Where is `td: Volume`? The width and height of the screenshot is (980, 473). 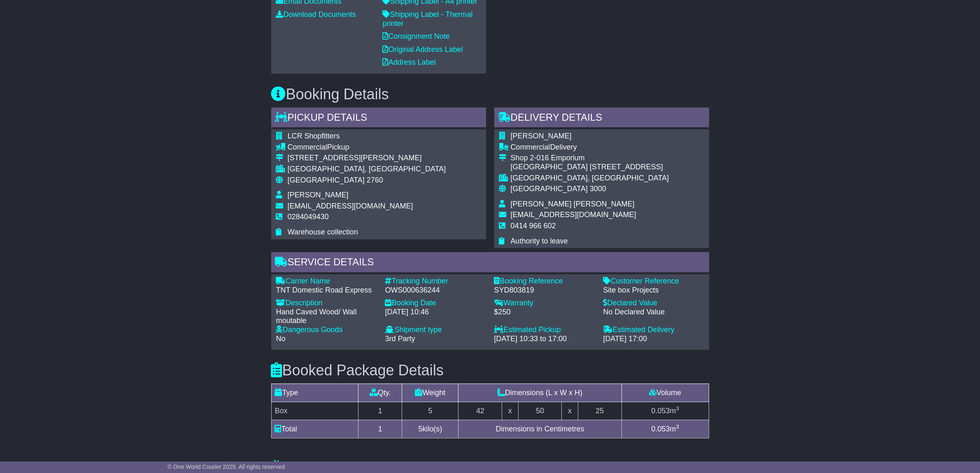 td: Volume is located at coordinates (665, 392).